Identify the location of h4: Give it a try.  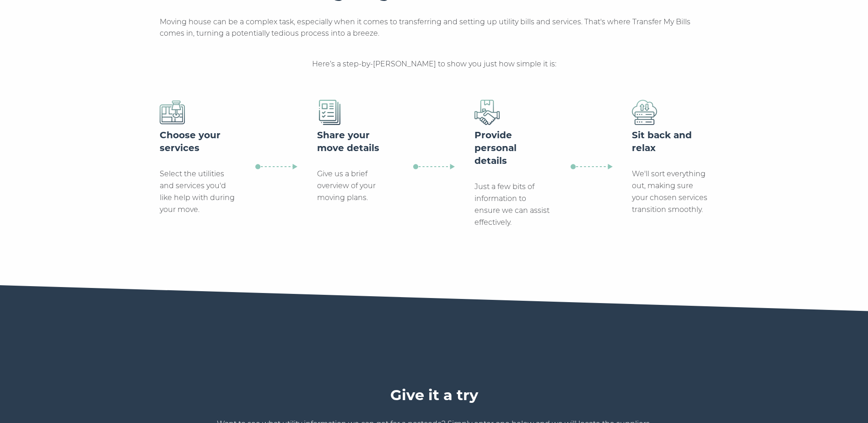
(434, 395).